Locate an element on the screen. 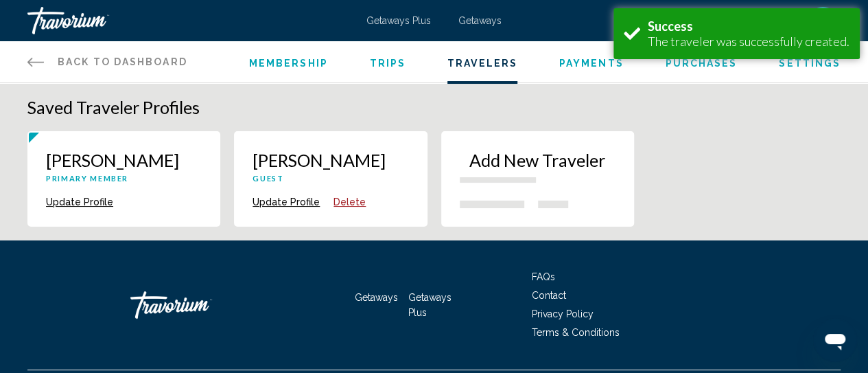 This screenshot has height=373, width=868. a: Membership is located at coordinates (288, 63).